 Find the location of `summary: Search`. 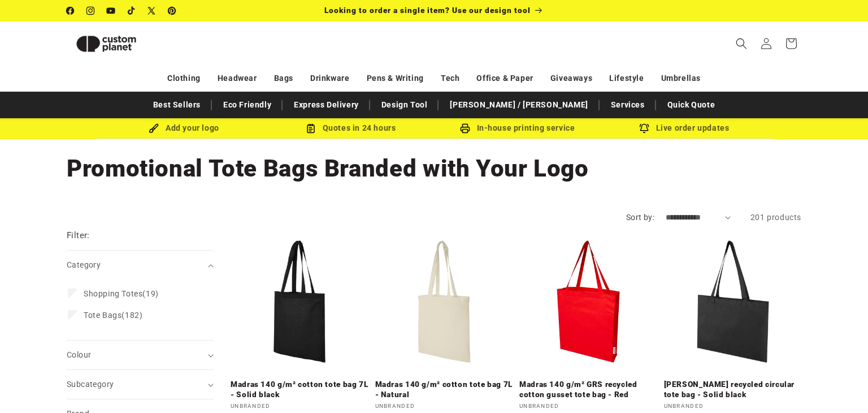

summary: Search is located at coordinates (742, 43).